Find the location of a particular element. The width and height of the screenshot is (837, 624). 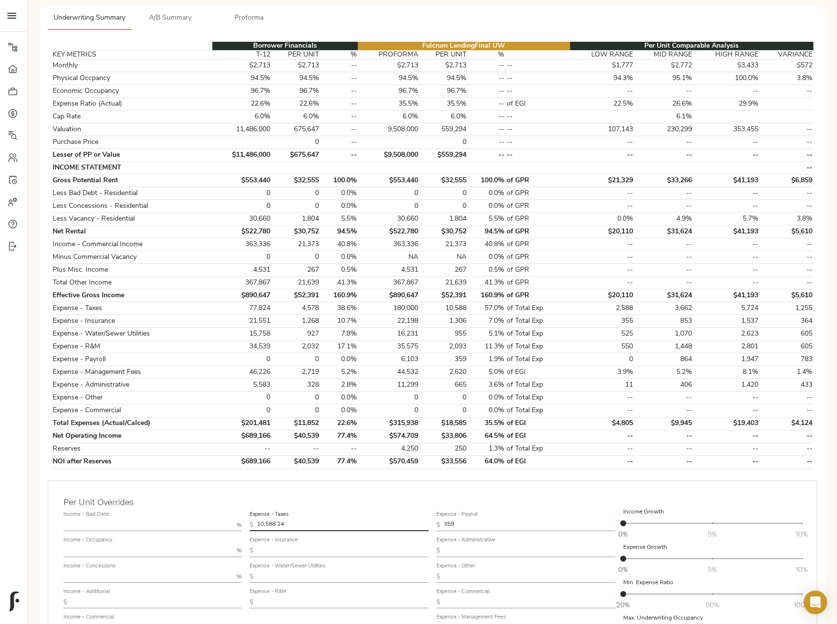

td: $21,329 is located at coordinates (602, 181).